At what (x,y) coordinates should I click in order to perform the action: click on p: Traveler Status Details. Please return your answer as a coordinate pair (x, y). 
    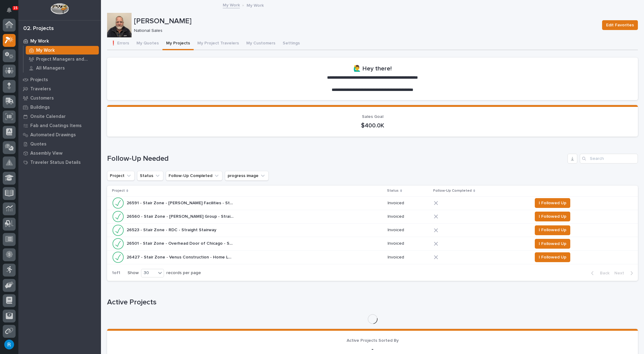
    Looking at the image, I should click on (55, 163).